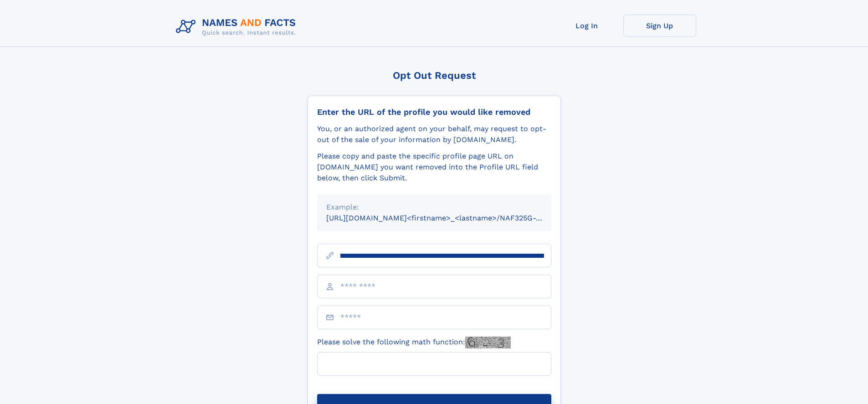 The width and height of the screenshot is (868, 404). I want to click on div: Opt Out Request, so click(434, 75).